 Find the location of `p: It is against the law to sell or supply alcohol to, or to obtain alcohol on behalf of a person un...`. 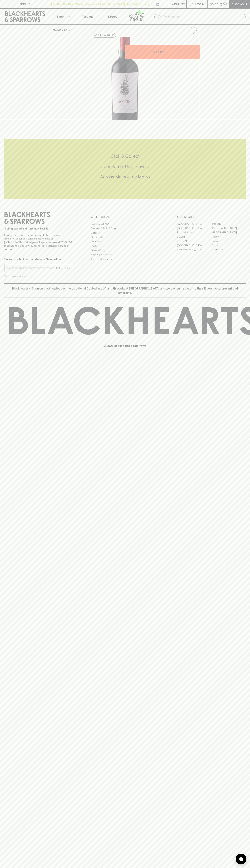

p: It is against the law to sell or supply alcohol to, or to obtain alcohol on behalf of a person un... is located at coordinates (39, 242).